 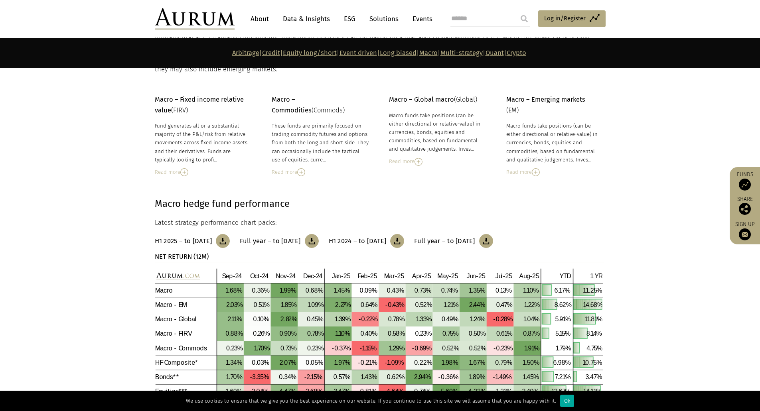 What do you see at coordinates (745, 231) in the screenshot?
I see `a: Sign up` at bounding box center [745, 231].